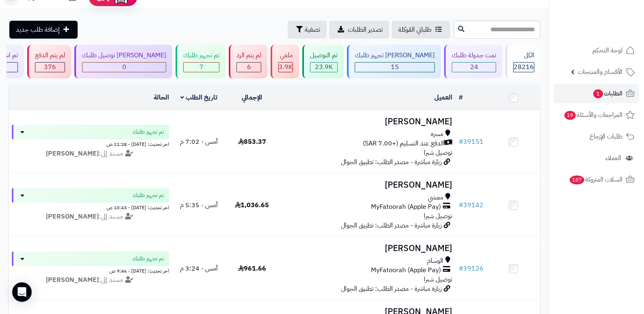  Describe the element at coordinates (607, 50) in the screenshot. I see `span: لوحة التحكم` at that location.